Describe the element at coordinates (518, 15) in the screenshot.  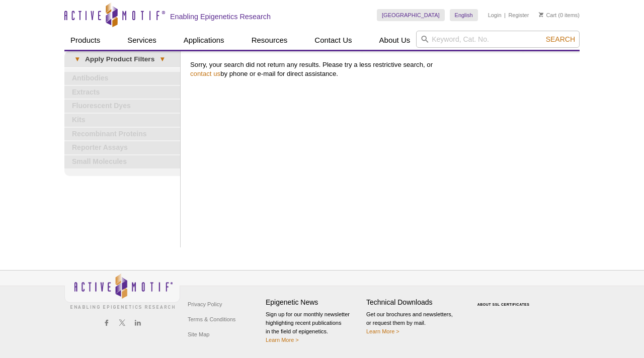
I see `a: Register` at that location.